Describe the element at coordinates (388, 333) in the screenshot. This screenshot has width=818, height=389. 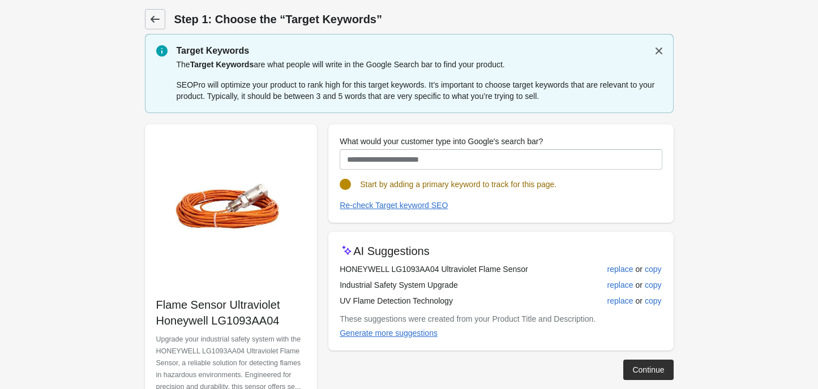
I see `button: Generate more suggestions` at that location.